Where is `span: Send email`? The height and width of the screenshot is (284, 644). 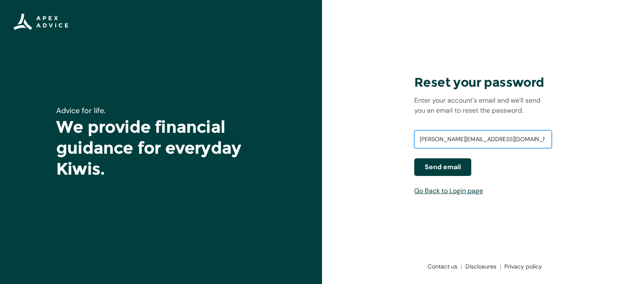
span: Send email is located at coordinates (443, 167).